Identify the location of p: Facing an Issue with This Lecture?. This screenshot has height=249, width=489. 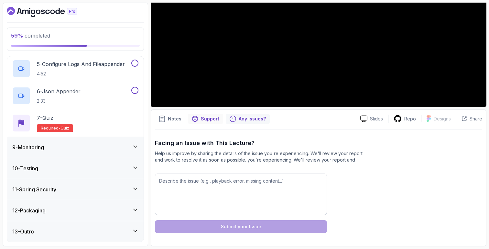
(319, 143).